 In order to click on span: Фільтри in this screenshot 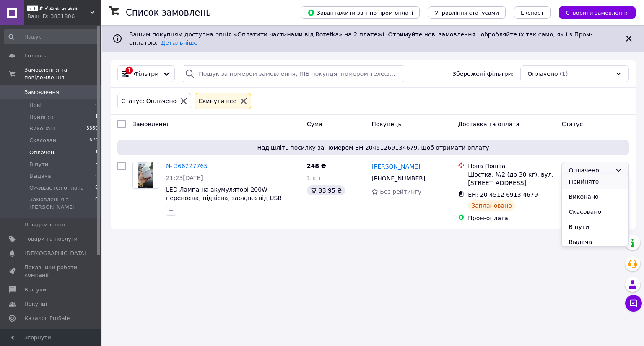, I will do `click(146, 74)`.